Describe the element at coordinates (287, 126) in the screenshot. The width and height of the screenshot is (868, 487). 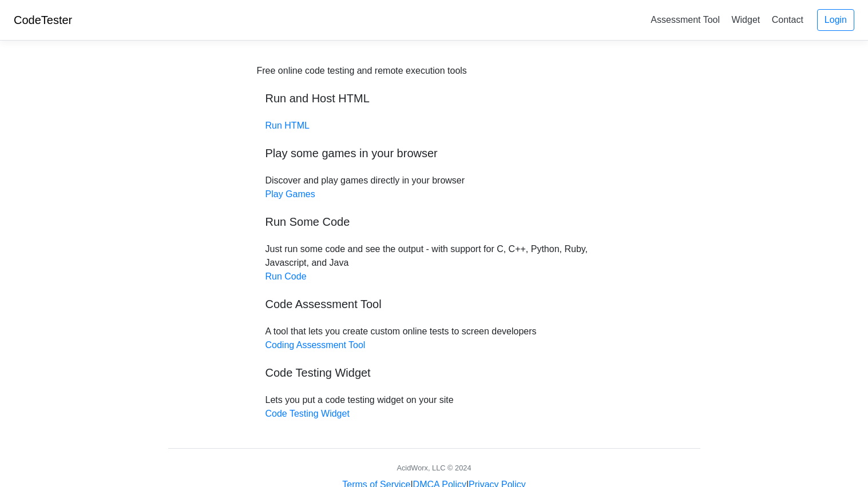
I see `a: Run HTML` at that location.